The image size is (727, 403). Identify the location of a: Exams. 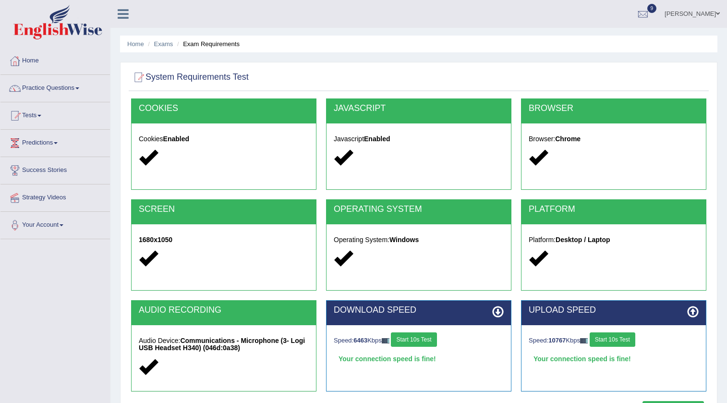
(164, 44).